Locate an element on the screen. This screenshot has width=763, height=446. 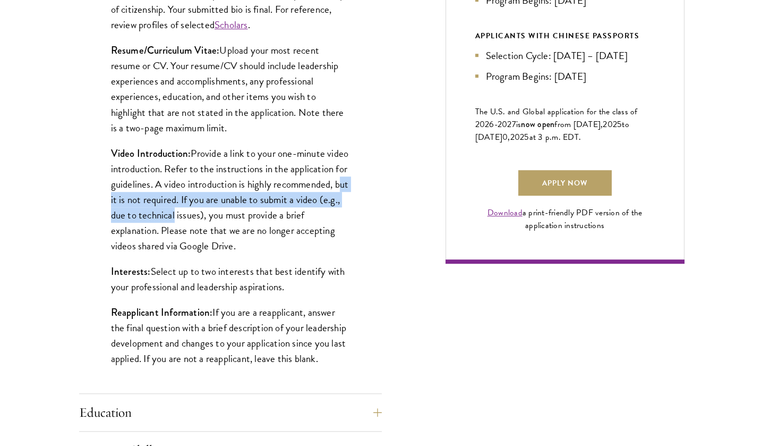
span: 7 is located at coordinates (514, 124).